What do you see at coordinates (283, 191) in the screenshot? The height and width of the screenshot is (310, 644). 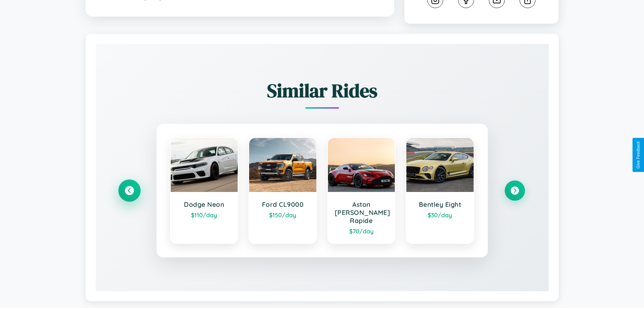 I see `a: Ford CL9000$150/day` at bounding box center [283, 191].